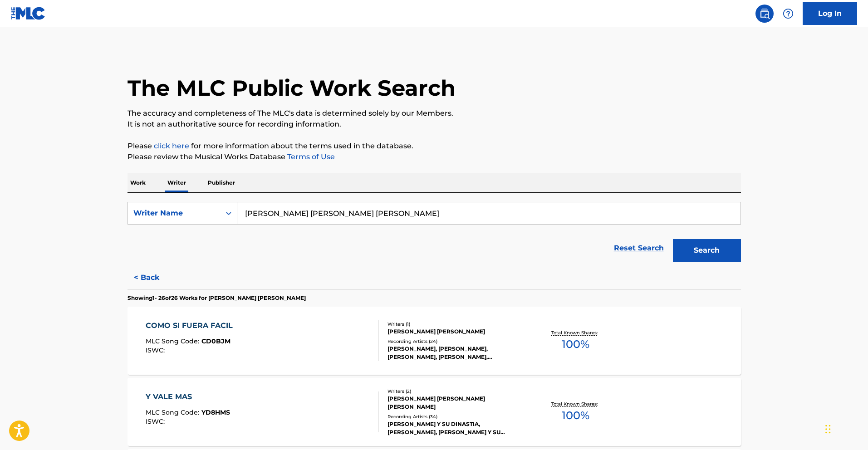 The width and height of the screenshot is (868, 450). I want to click on div: COMO SI FUERA FACIL, so click(192, 326).